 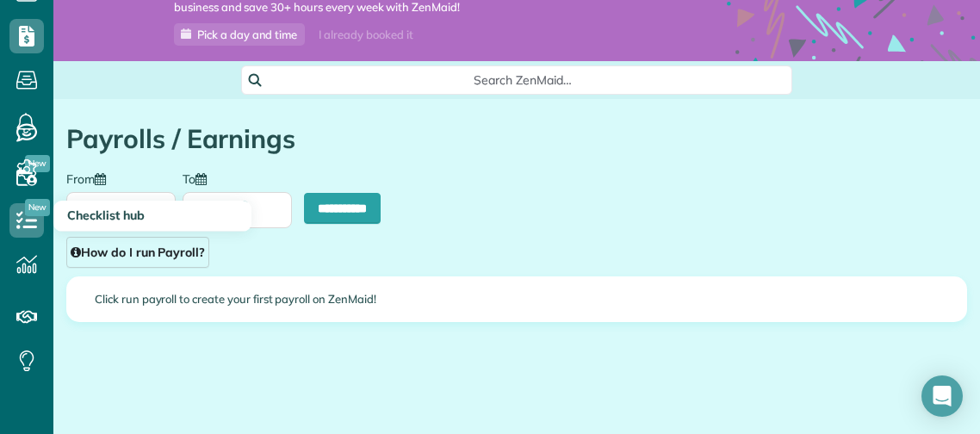 What do you see at coordinates (366, 35) in the screenshot?
I see `div: I already booked it` at bounding box center [366, 35].